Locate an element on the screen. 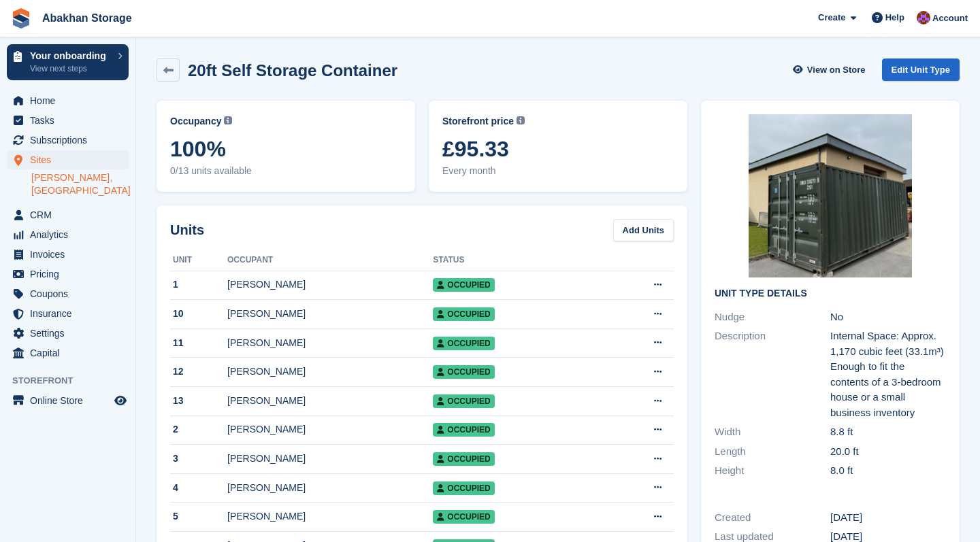 The image size is (980, 542). a: Add Units is located at coordinates (643, 230).